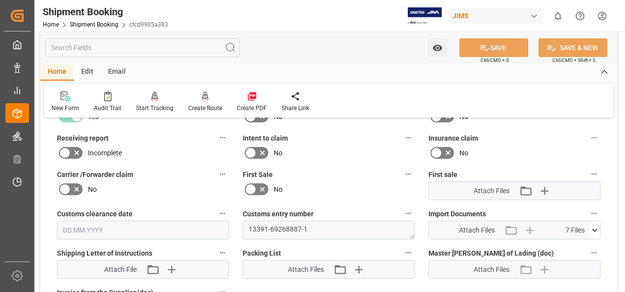  I want to click on span: 7 Files, so click(575, 230).